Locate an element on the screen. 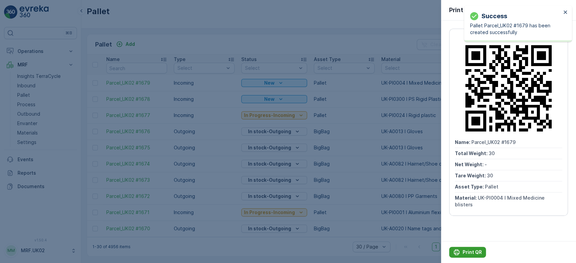 This screenshot has width=576, height=263. span: Total Weight : is located at coordinates (472, 153).